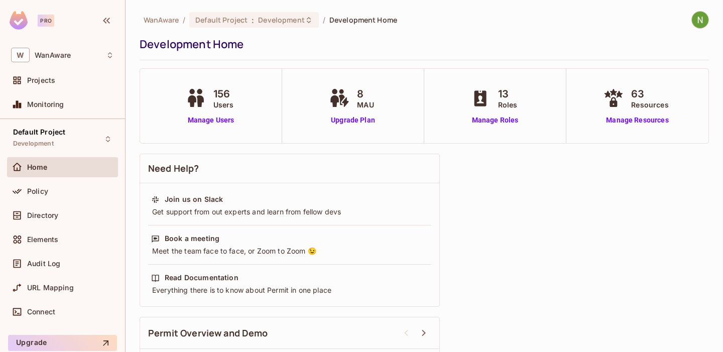  Describe the element at coordinates (223, 94) in the screenshot. I see `span: 156` at that location.